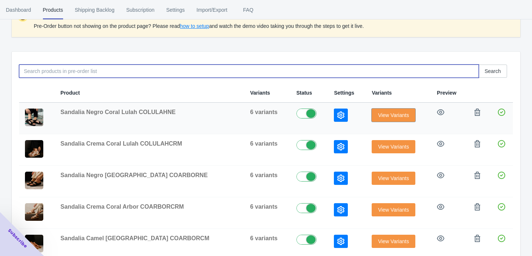 This screenshot has width=532, height=256. Describe the element at coordinates (118, 112) in the screenshot. I see `span: Sandalia Negro Coral Lulah COLULAHNE` at that location.